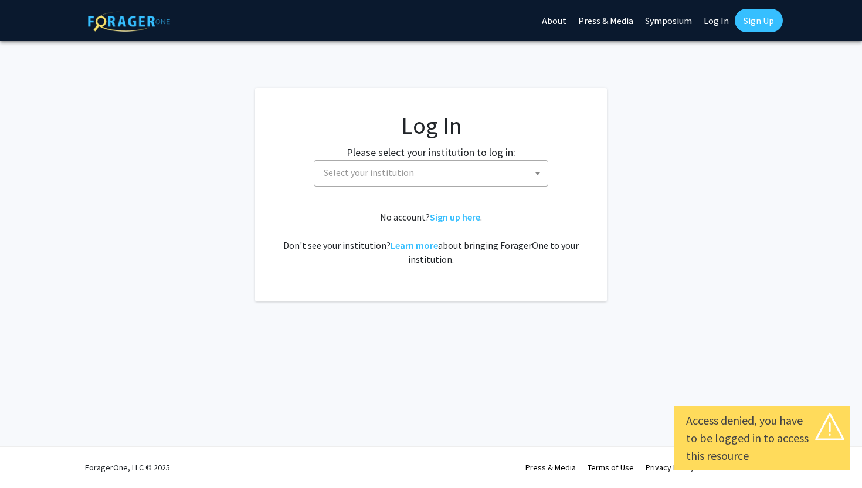  I want to click on img: ForagerOne Logo, so click(129, 21).